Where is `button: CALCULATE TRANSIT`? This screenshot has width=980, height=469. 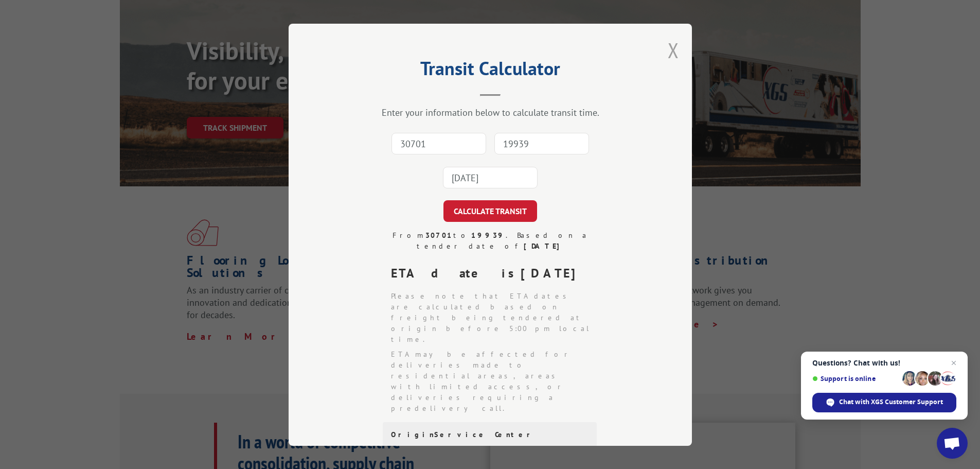
button: CALCULATE TRANSIT is located at coordinates (490, 211).